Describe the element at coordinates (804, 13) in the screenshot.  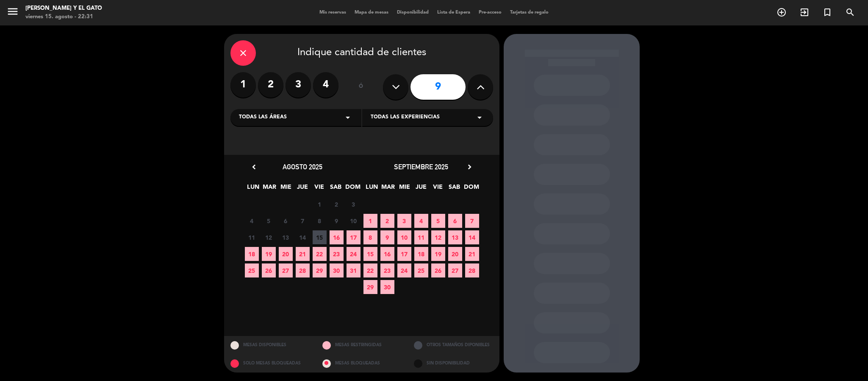
I see `i: exit_to_app` at that location.